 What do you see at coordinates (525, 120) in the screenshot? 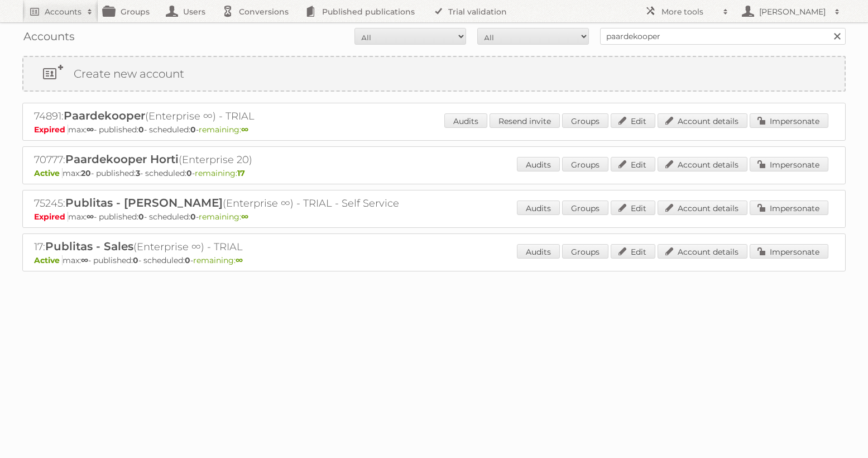
I see `a: Resend invite` at bounding box center [525, 120].